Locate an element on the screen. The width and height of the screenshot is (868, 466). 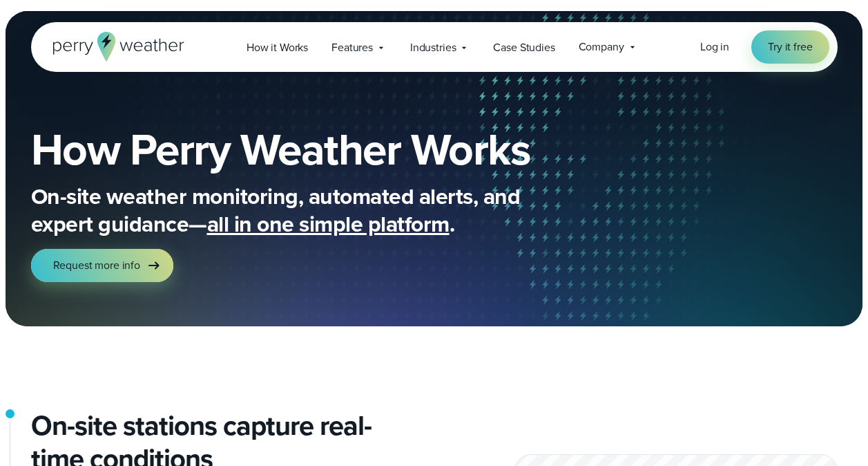
a: How it Works is located at coordinates (277, 47).